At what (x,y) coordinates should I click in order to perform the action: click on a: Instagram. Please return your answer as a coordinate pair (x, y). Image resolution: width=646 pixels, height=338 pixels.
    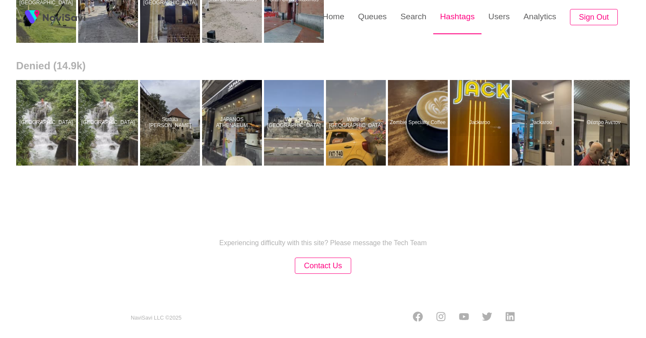
    Looking at the image, I should click on (441, 318).